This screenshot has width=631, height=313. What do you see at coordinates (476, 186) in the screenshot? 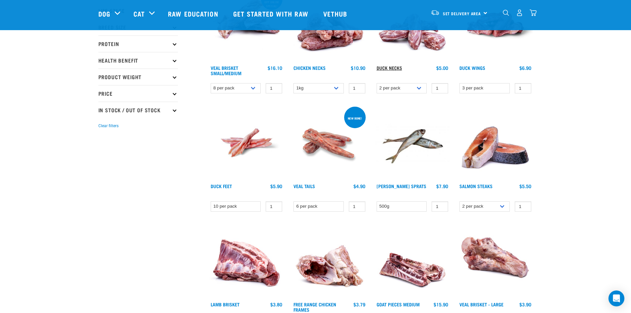
I see `a: Salmon Steaks` at bounding box center [476, 186].